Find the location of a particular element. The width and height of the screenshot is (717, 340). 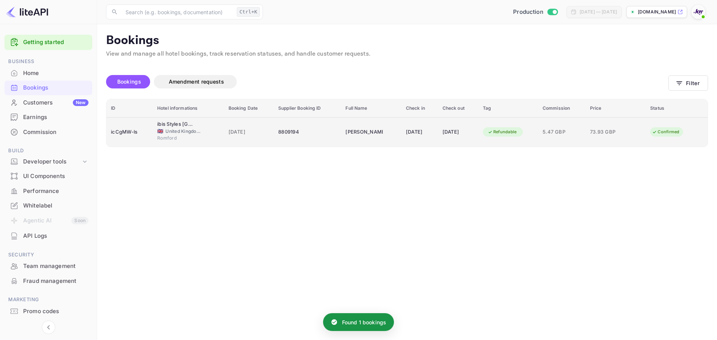

div: Switch to Sandbox mode is located at coordinates (535, 12).